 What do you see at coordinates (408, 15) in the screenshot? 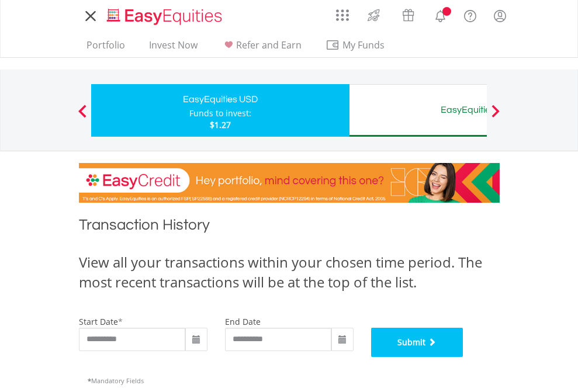
I see `img: vouchers-v2.svg` at bounding box center [408, 15].